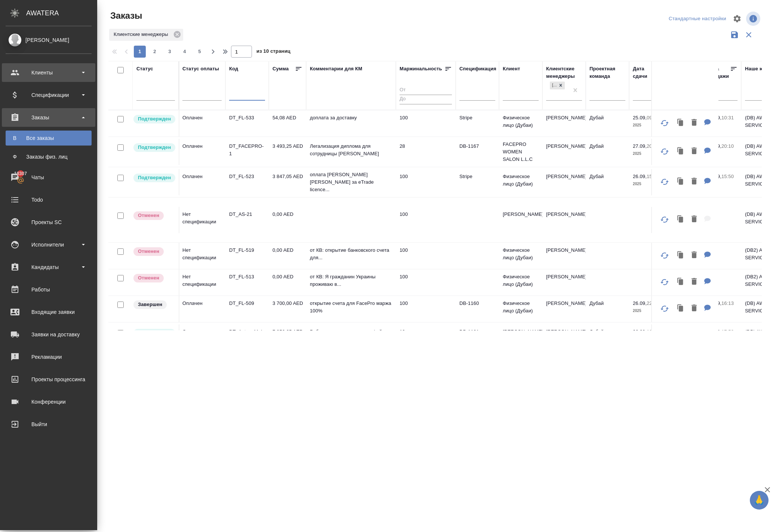 The width and height of the screenshot is (776, 532). What do you see at coordinates (48, 117) in the screenshot?
I see `div: Заказы` at bounding box center [48, 117].